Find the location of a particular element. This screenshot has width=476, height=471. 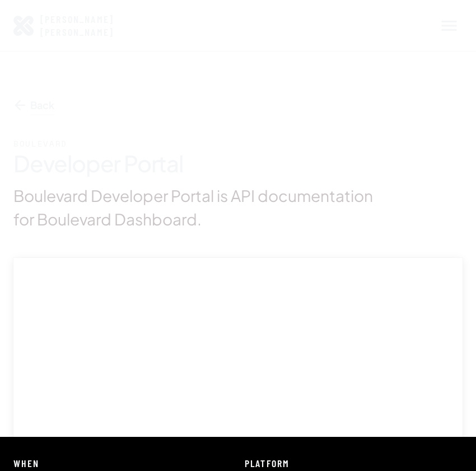

div: Boulevard is located at coordinates (200, 143).